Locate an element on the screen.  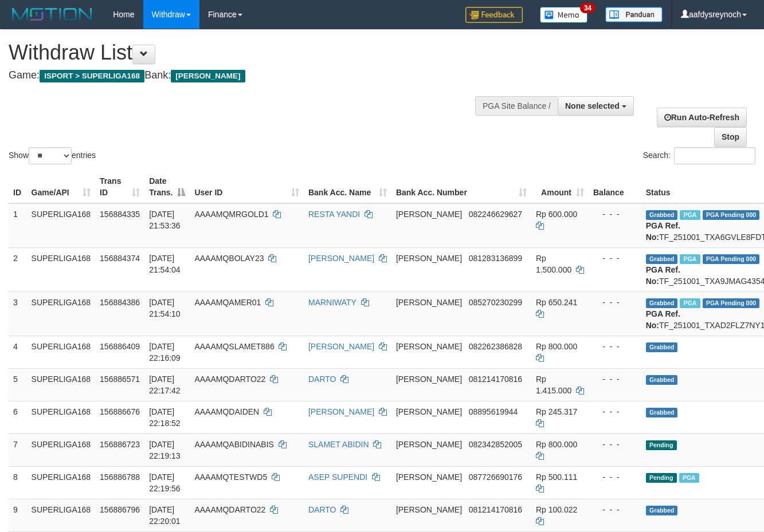
td: 1 is located at coordinates (18, 226).